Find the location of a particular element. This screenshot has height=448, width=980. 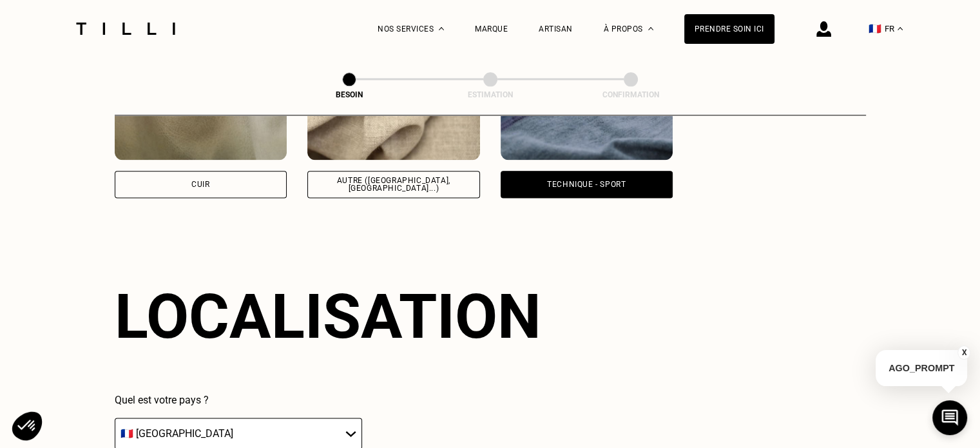

div: Prendre soin ici is located at coordinates (729, 29).